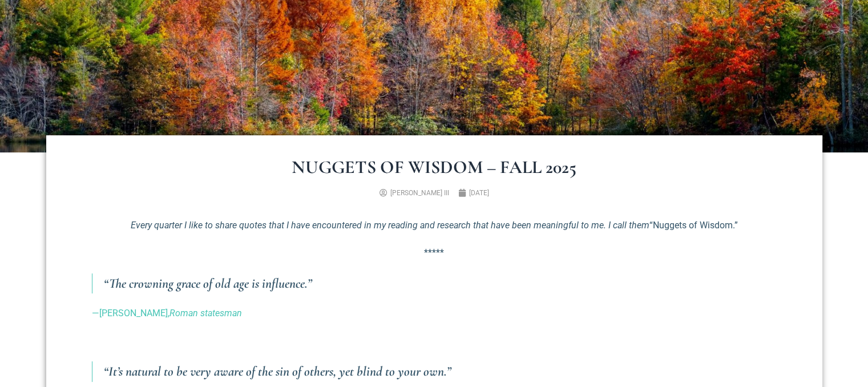  I want to click on em: Every quarter I like to share quotes that I have encountered in my reading and research that have..., so click(390, 225).